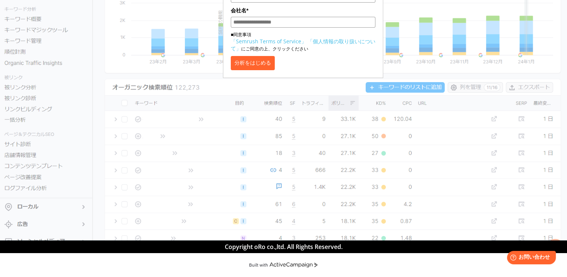 The width and height of the screenshot is (567, 277). I want to click on a: 「個人情報の取り扱いについて」, so click(303, 45).